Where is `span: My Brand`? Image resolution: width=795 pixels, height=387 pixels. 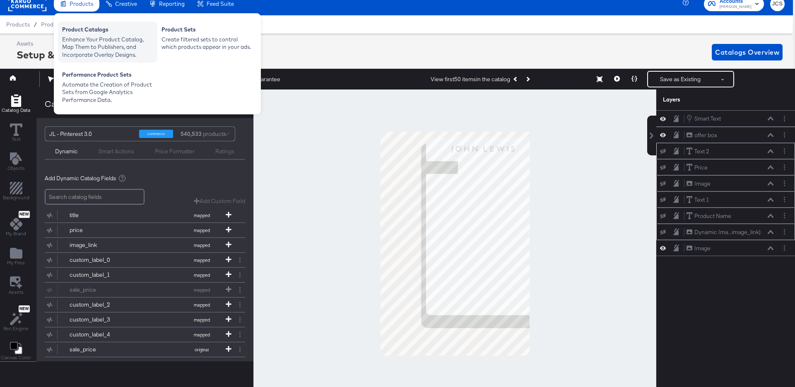
span: My Brand is located at coordinates (16, 233).